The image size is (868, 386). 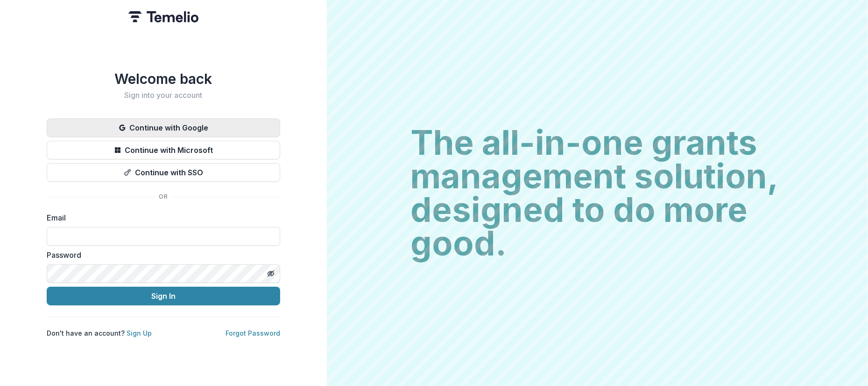 What do you see at coordinates (163, 79) in the screenshot?
I see `h1: Welcome back` at bounding box center [163, 79].